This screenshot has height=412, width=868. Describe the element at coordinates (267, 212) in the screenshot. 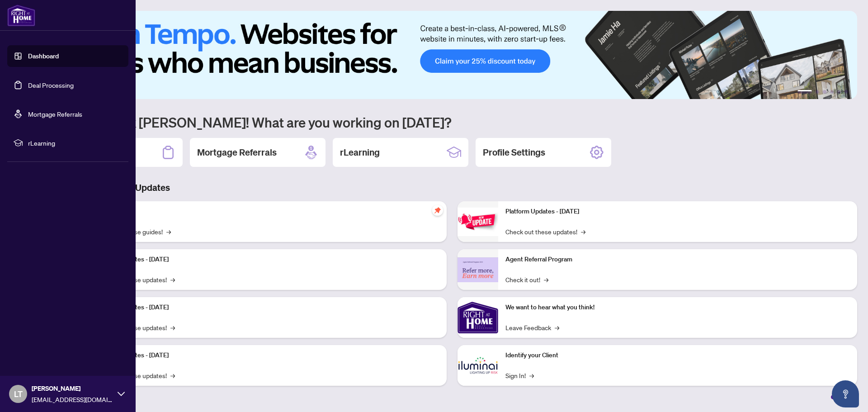

I see `p: Self-Help` at that location.